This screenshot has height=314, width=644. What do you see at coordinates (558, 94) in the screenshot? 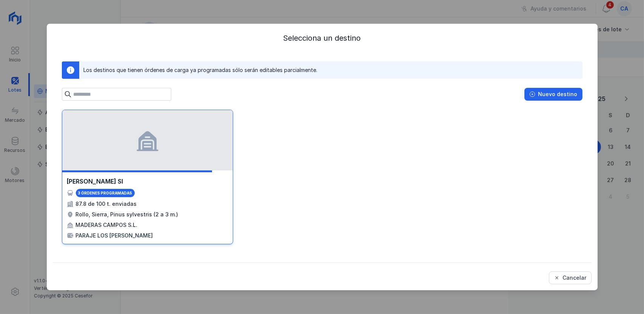
I see `div: Nuevo destino` at bounding box center [558, 94].